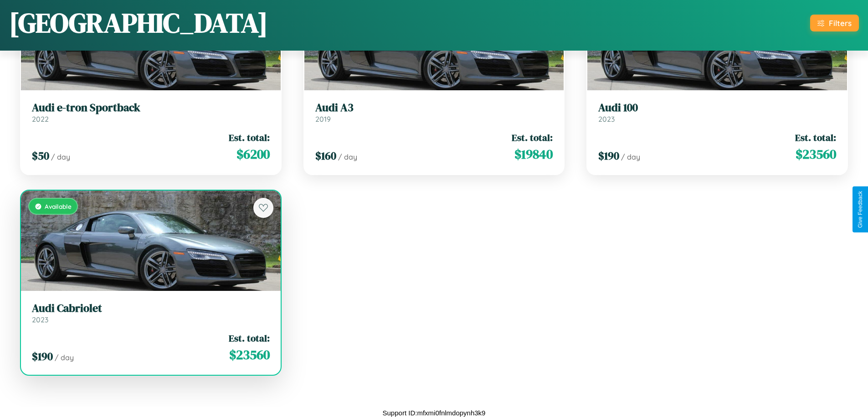 The height and width of the screenshot is (419, 868). I want to click on a: Audi A32019, so click(434, 112).